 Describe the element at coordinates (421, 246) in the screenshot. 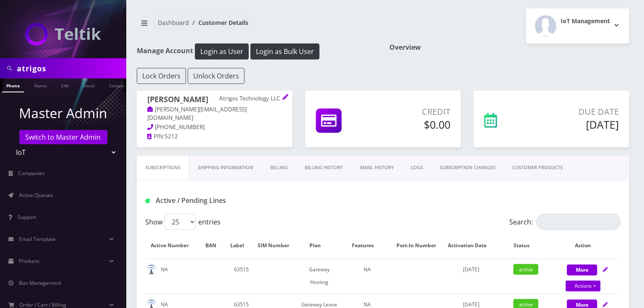

I see `th: Port-In Number: activate to sort column ascending` at that location.